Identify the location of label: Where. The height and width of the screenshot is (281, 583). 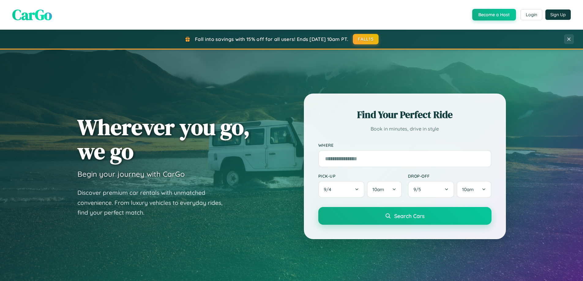
(405, 145).